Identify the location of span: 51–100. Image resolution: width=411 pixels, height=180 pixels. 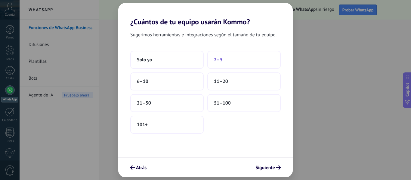
(222, 103).